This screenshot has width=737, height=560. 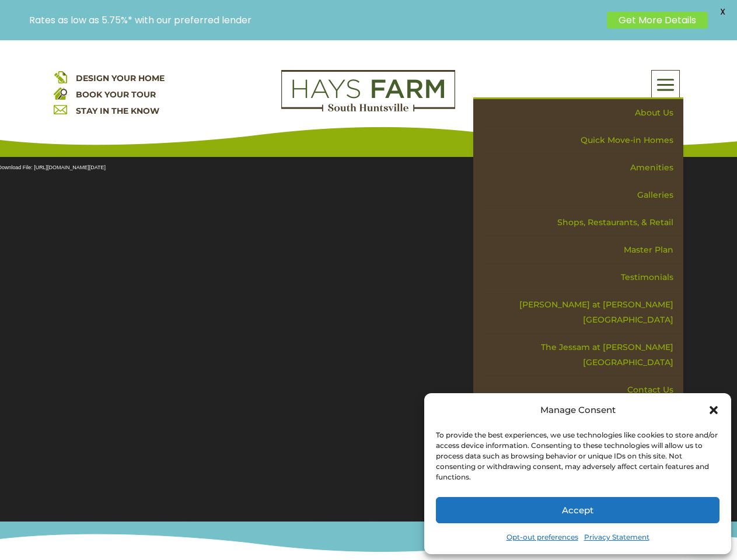 I want to click on a: Privacy Statement, so click(x=616, y=537).